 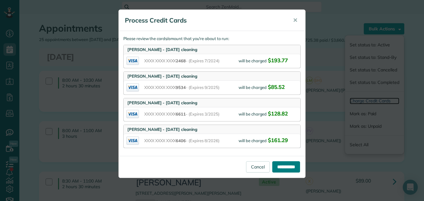 I want to click on h5: Process Credit Cards, so click(x=205, y=20).